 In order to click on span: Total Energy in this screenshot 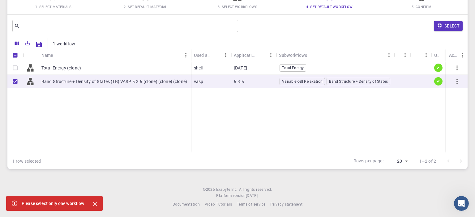, I will do `click(293, 68)`.